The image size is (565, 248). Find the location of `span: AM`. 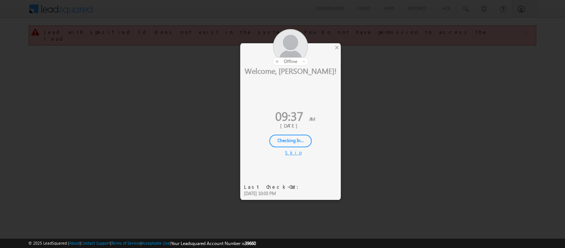

span: AM is located at coordinates (312, 118).